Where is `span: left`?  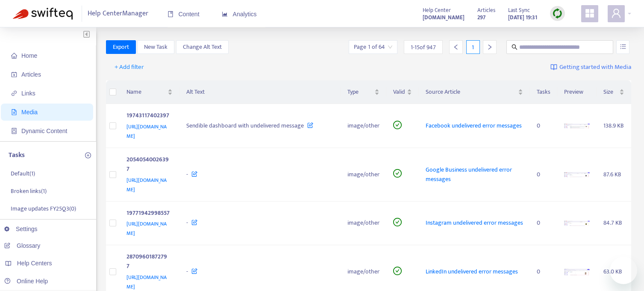
span: left is located at coordinates (456, 47).